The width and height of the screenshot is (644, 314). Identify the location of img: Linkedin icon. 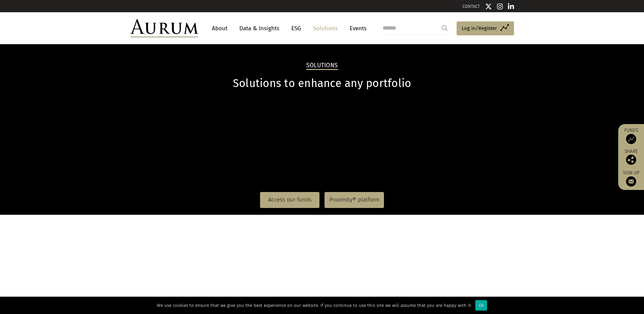
(511, 6).